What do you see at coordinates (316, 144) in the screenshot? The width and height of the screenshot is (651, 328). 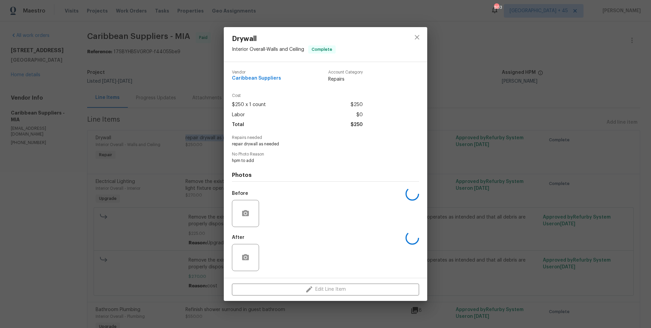 I see `span: repair drywall as needed` at bounding box center [316, 144].